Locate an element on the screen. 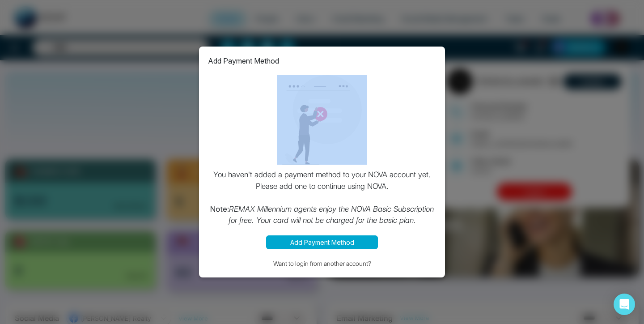 This screenshot has width=644, height=324. div: Open Intercom Messenger is located at coordinates (624, 304).